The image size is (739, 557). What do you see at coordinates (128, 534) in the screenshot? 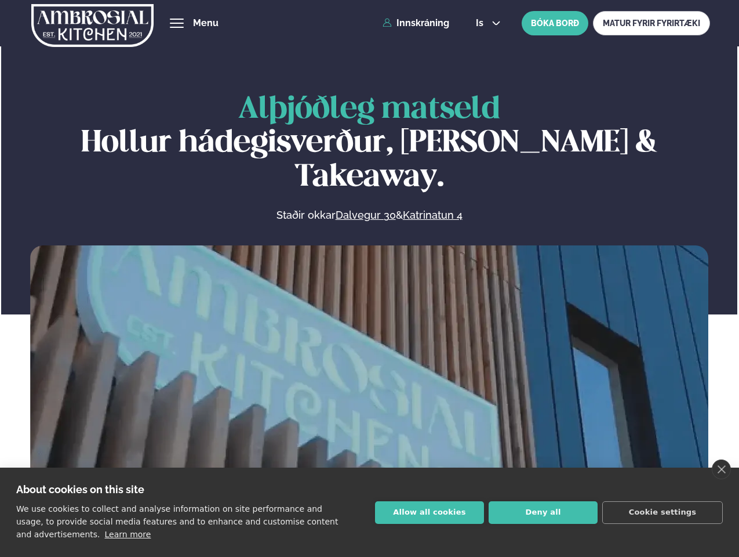
I see `a: Learn more` at bounding box center [128, 534].